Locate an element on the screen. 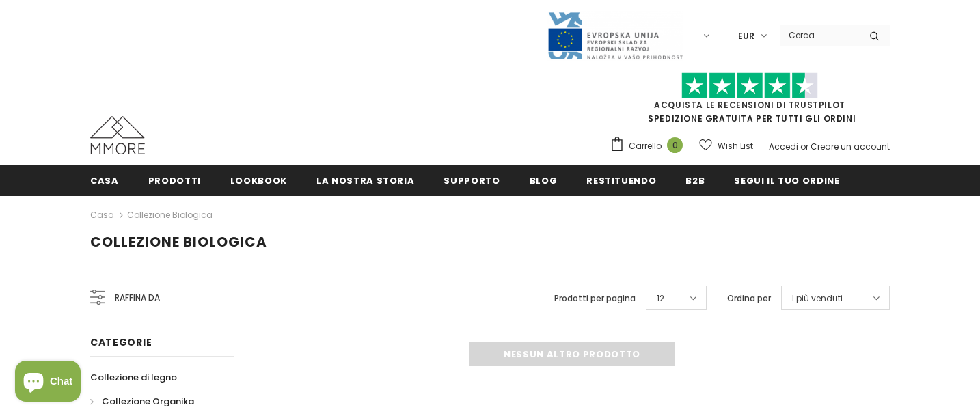  a: Accedi is located at coordinates (783, 146).